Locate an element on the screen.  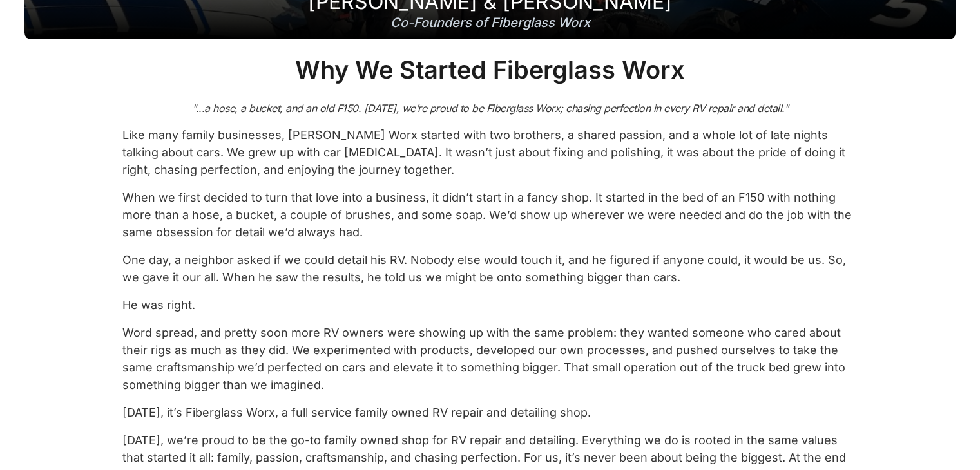
p: He was right. is located at coordinates (490, 305).